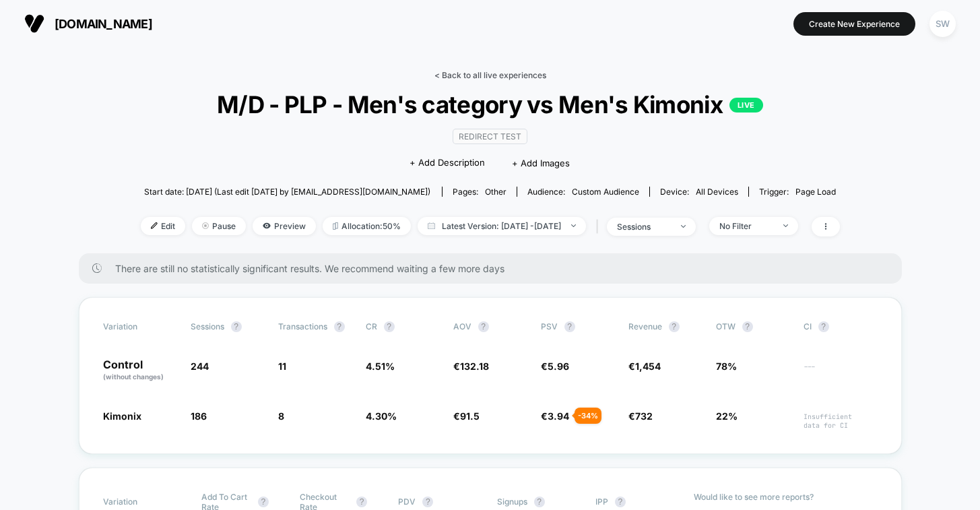  What do you see at coordinates (648, 366) in the screenshot?
I see `span: 1,454` at bounding box center [648, 366].